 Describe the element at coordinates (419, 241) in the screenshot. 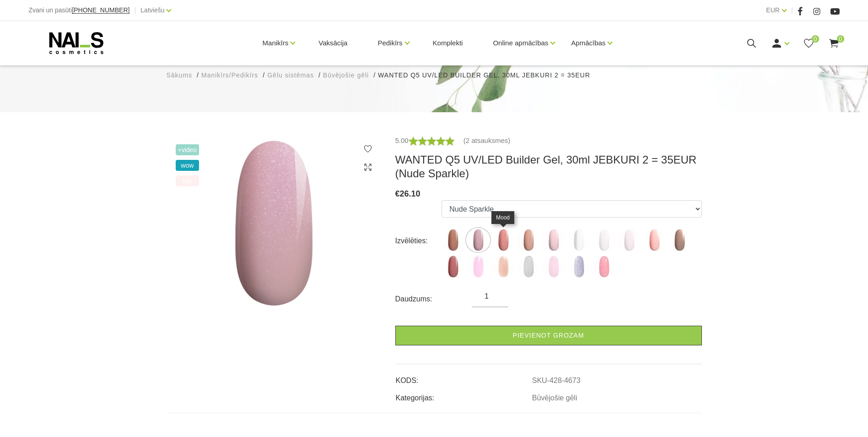

I see `div: Izvēlēties:` at that location.